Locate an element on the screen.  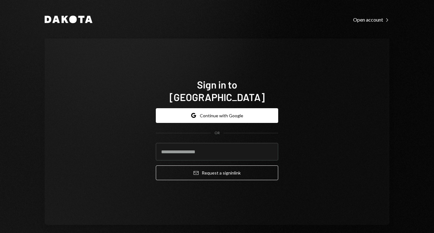
div: Open account is located at coordinates (372, 20).